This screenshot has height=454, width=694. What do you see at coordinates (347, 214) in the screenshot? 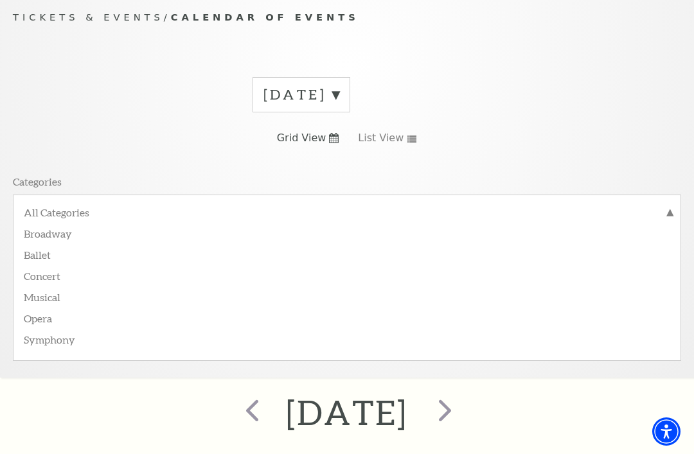
I see `label: All Categories` at bounding box center [347, 214].